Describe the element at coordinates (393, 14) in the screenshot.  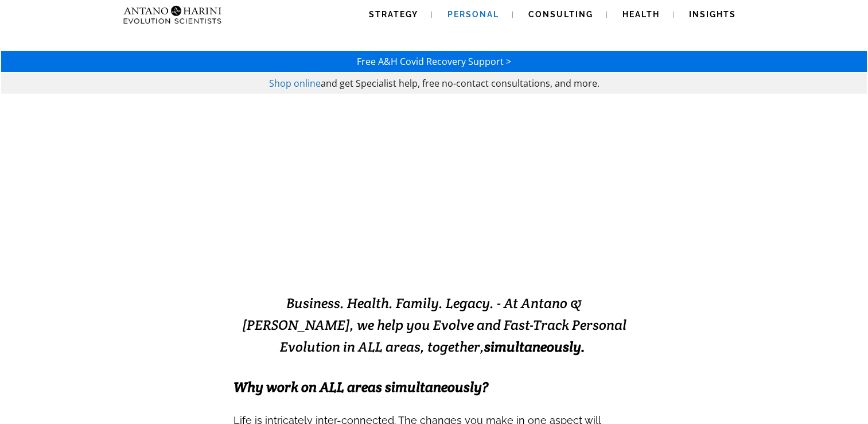
I see `span: Strategy` at that location.